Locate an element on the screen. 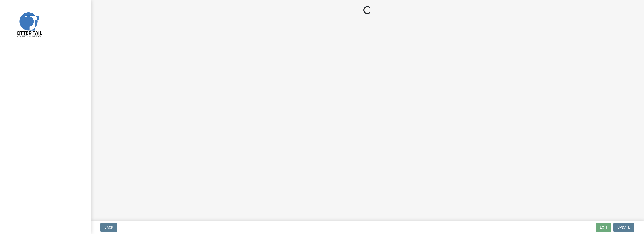 The width and height of the screenshot is (644, 234). button: Back is located at coordinates (109, 227).